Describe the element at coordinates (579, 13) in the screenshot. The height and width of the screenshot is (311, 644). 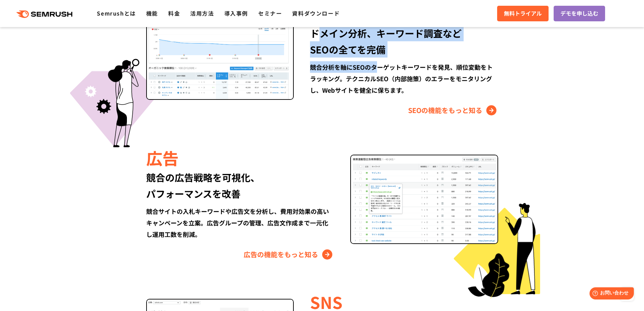
I see `a: デモを申し込む` at that location.